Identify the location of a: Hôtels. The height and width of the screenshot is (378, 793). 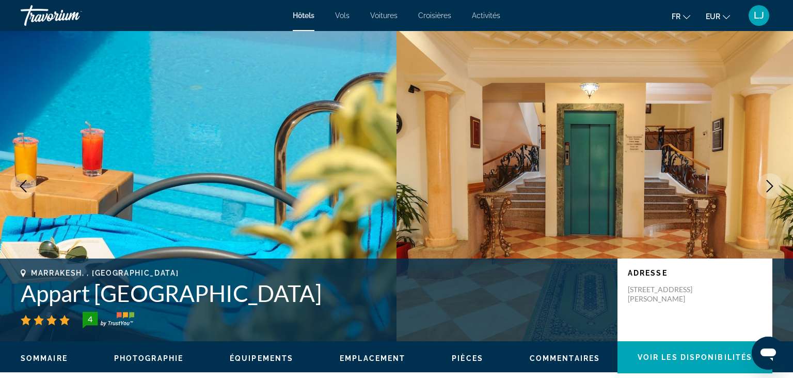
(304, 15).